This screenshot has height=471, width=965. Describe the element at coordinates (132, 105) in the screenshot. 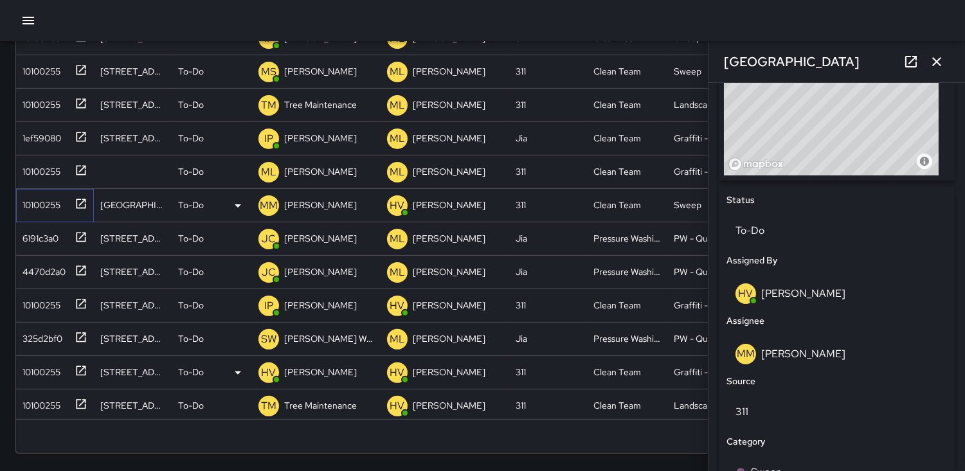

I see `div: 967 Mission Street` at that location.